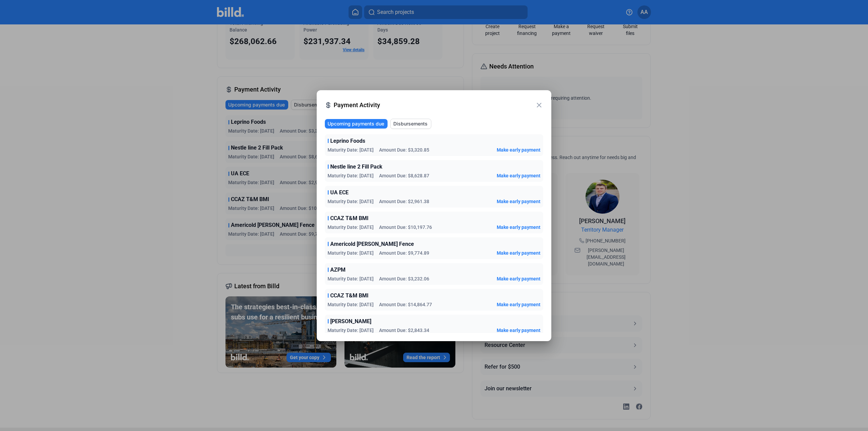 This screenshot has height=431, width=868. What do you see at coordinates (338, 270) in the screenshot?
I see `span: AZPM` at bounding box center [338, 270].